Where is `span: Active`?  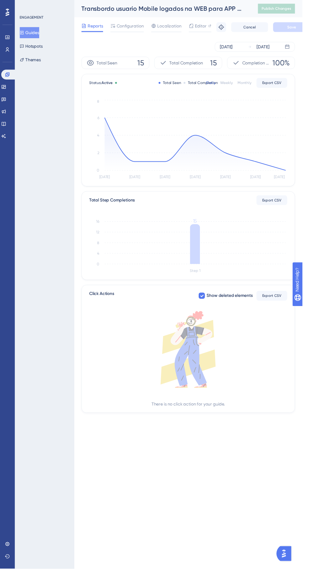
span: Active is located at coordinates (110, 85).